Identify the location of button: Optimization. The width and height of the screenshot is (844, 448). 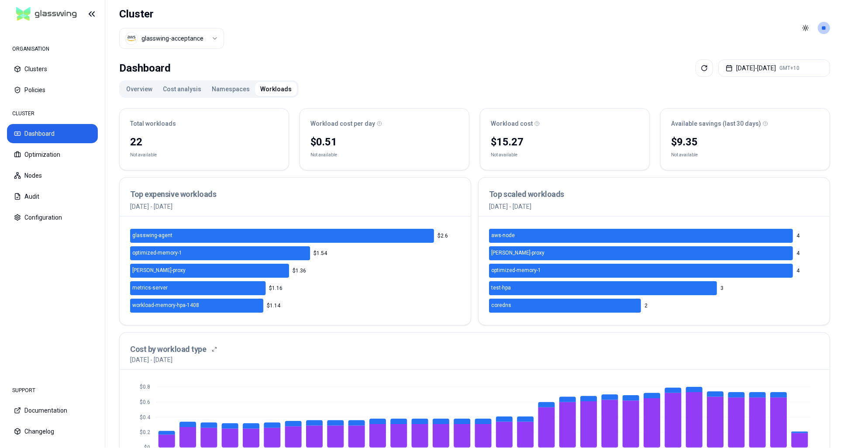
(52, 155).